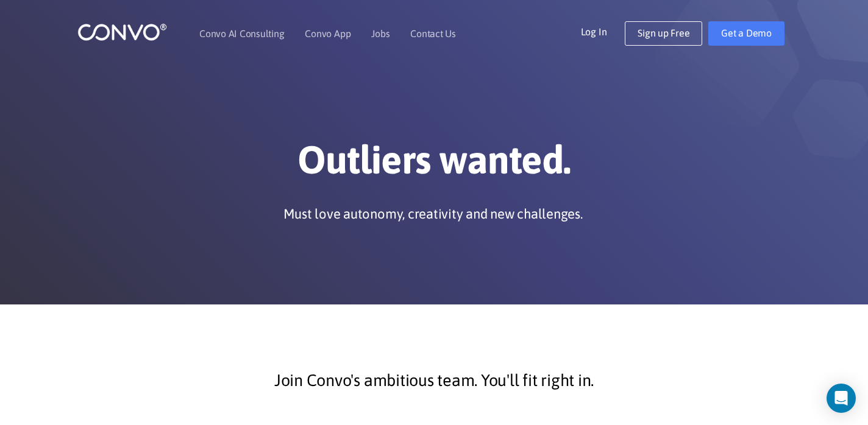  Describe the element at coordinates (434, 165) in the screenshot. I see `h1: Outliers wanted.` at that location.